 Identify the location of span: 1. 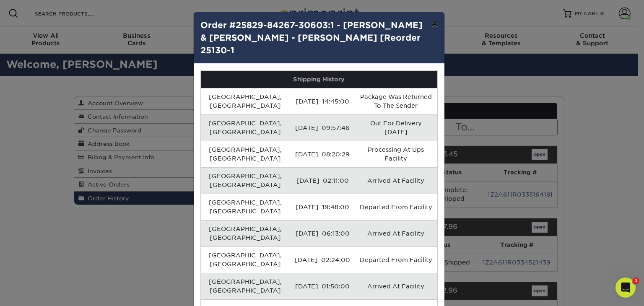
(636, 281).